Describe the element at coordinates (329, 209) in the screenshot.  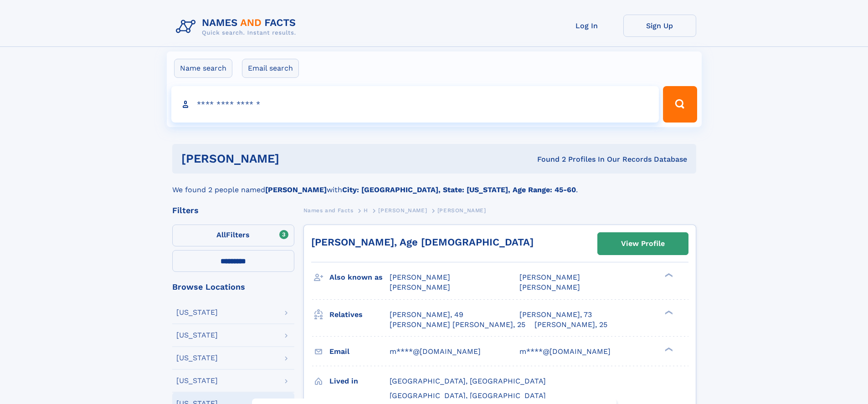
I see `a: Names and Facts` at that location.